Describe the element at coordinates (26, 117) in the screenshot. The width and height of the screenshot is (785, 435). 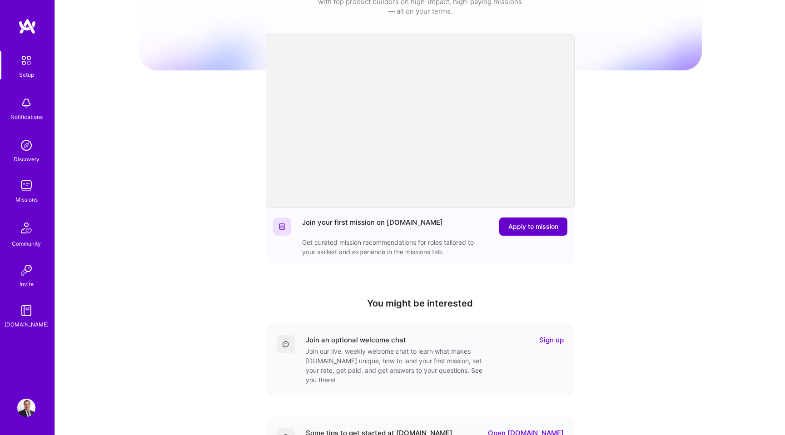
I see `div: Notifications` at that location.